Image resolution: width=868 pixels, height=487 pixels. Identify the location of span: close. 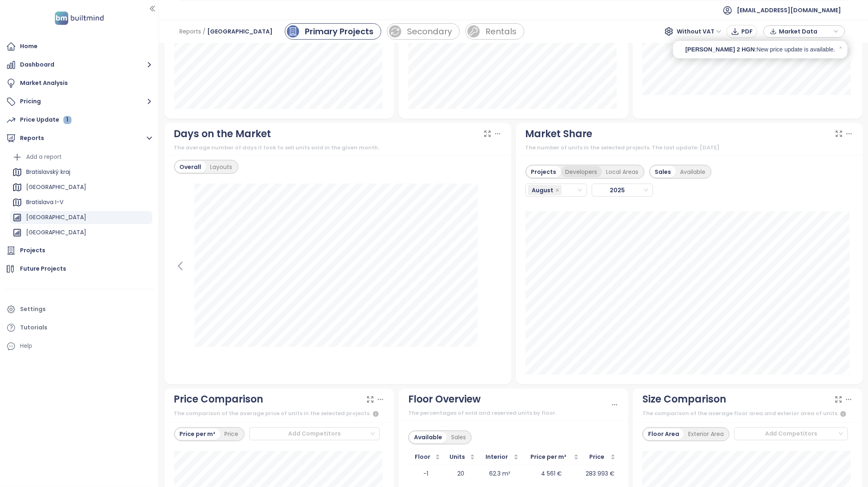
(557, 191).